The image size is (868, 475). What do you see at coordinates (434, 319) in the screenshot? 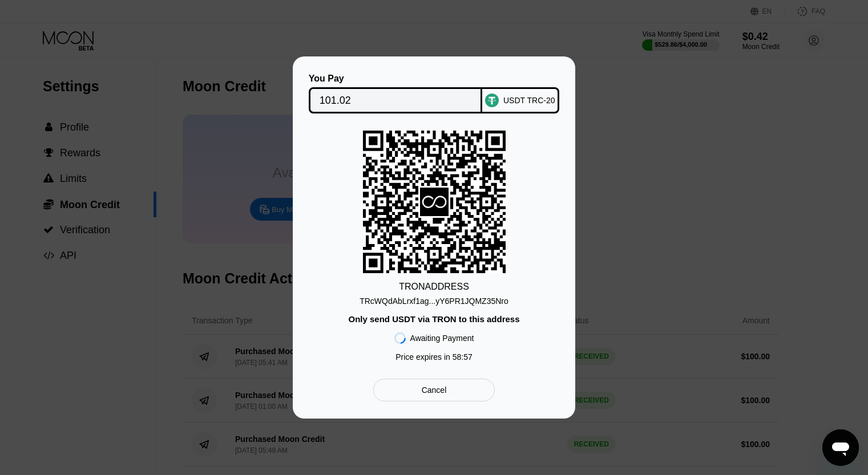
I see `div: Only send USDT via TRON to this address` at bounding box center [434, 319].